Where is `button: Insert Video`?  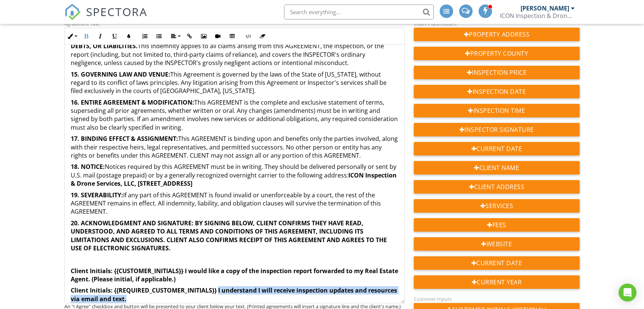 button: Insert Video is located at coordinates (218, 36).